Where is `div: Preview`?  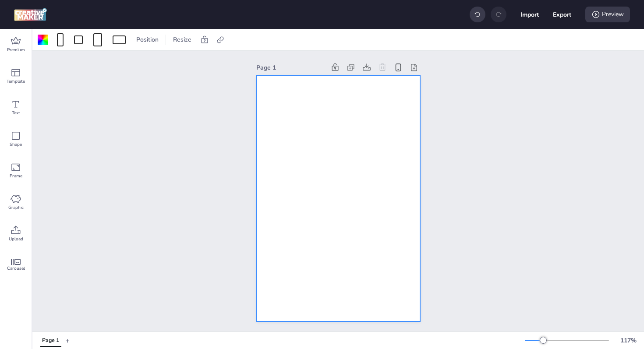 div: Preview is located at coordinates (607, 14).